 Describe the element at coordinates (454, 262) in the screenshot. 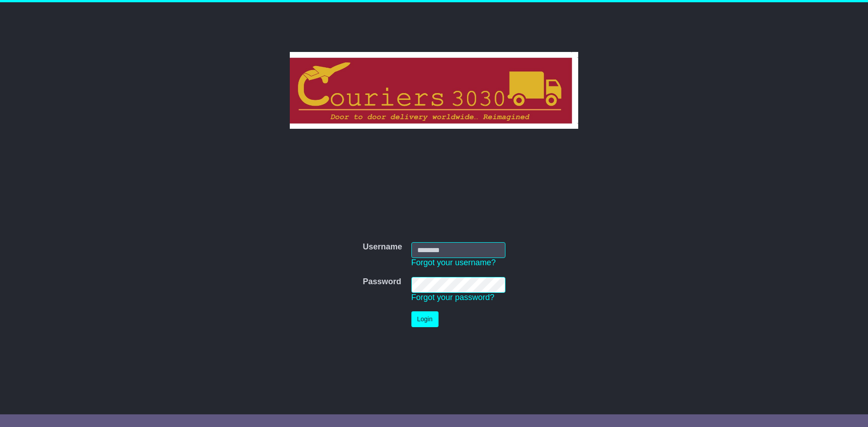

I see `a: Forgot your username?` at that location.